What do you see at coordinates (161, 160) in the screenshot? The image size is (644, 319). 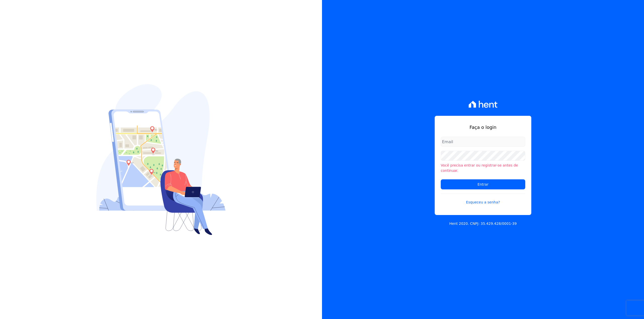 I see `img: Login` at bounding box center [161, 160].